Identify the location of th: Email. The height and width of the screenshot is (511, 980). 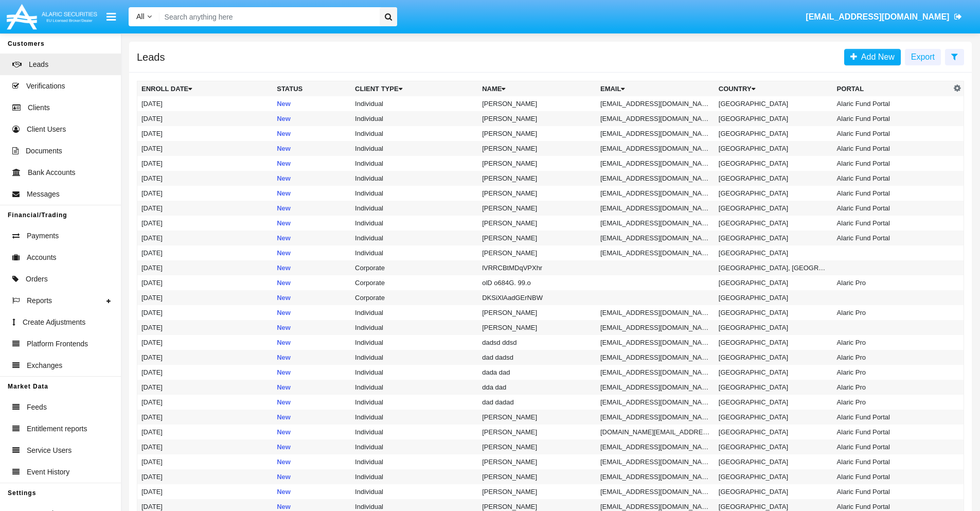
(655, 89).